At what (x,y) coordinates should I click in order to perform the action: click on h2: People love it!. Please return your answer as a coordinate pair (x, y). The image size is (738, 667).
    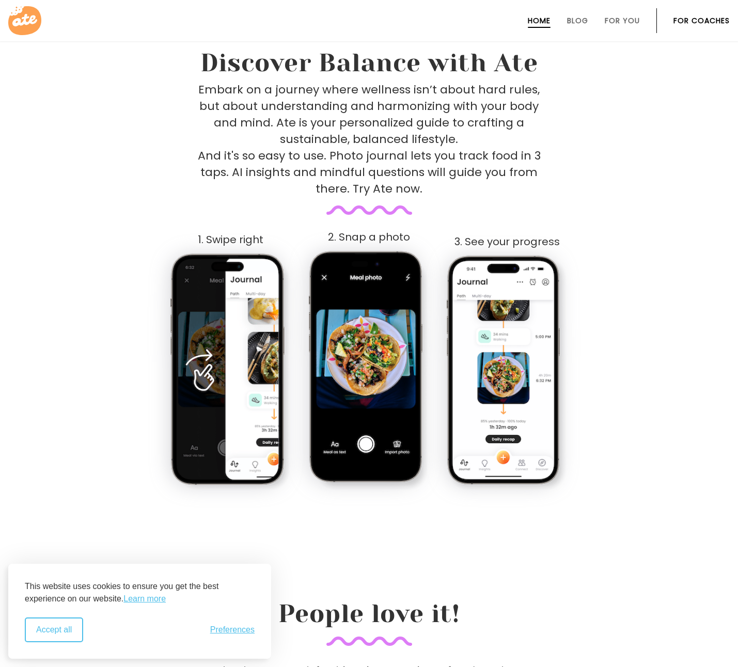
    Looking at the image, I should click on (369, 592).